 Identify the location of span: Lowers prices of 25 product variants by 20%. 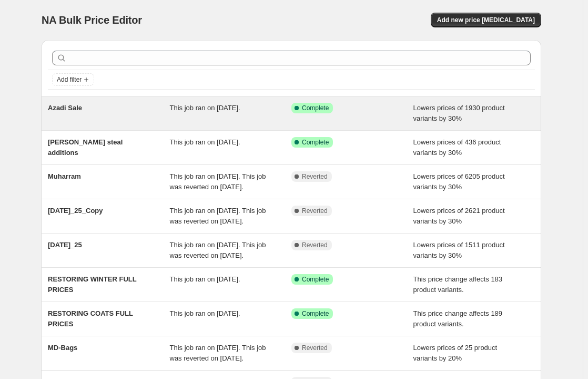
(456, 352).